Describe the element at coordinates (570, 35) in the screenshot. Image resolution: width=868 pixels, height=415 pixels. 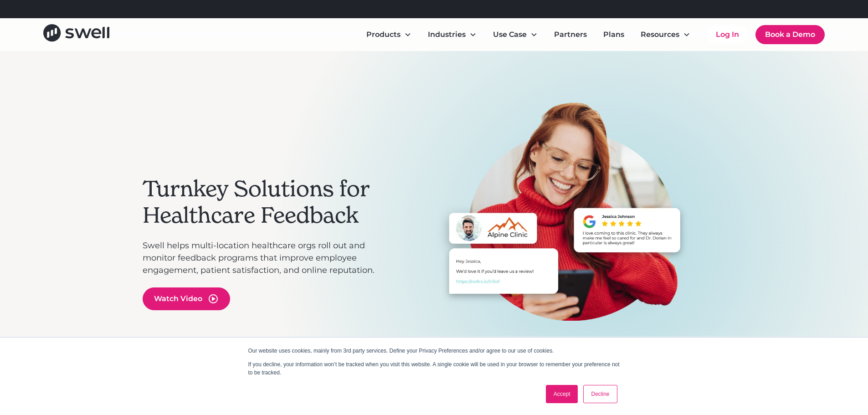
I see `a: Partners` at that location.